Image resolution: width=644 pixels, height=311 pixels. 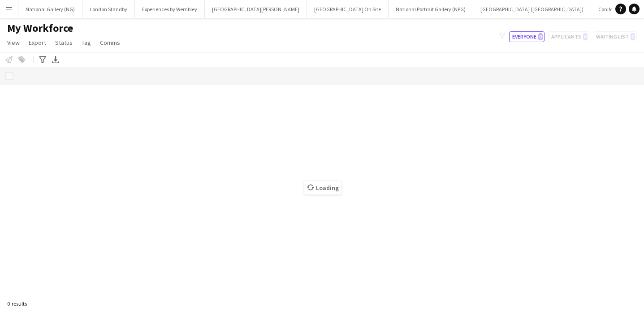 I want to click on a: Tag, so click(x=86, y=43).